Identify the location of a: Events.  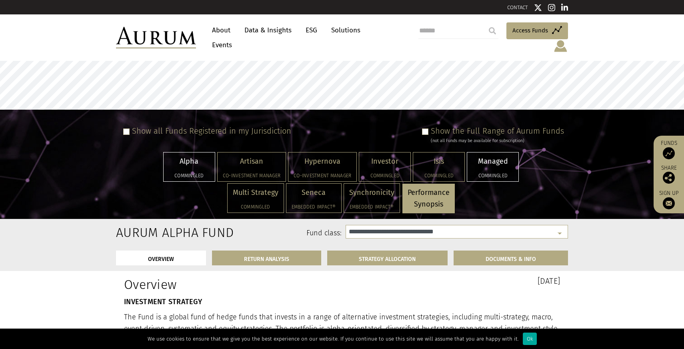
(220, 45).